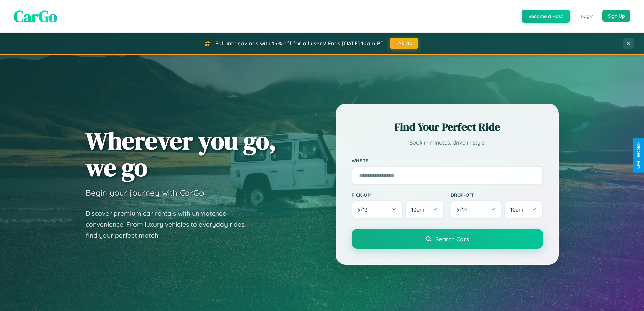 The image size is (644, 311). I want to click on button: 9/14, so click(476, 210).